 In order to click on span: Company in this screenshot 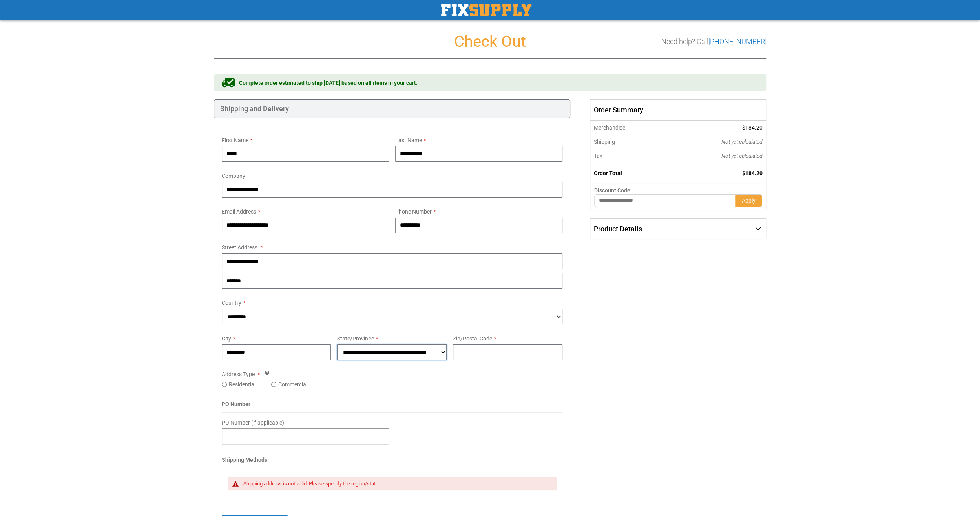, I will do `click(234, 176)`.